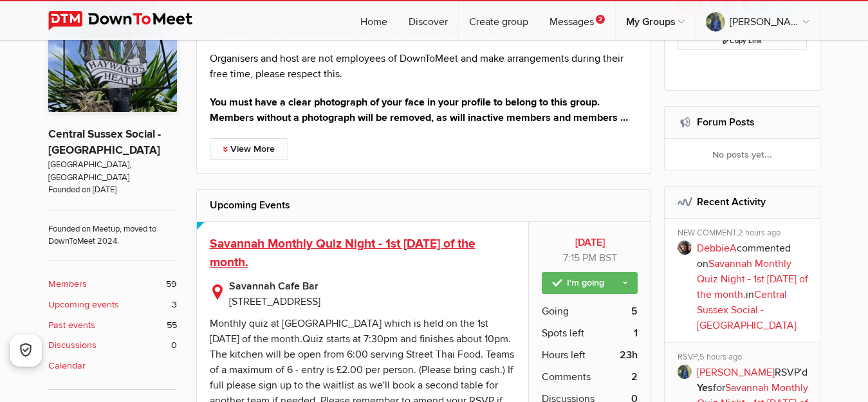  I want to click on a: Members 59, so click(113, 284).